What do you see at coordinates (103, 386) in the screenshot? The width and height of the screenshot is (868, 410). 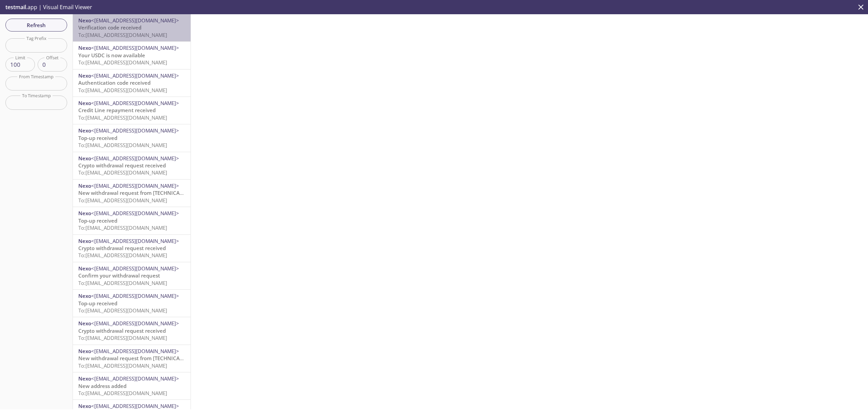 I see `span: New address added` at bounding box center [103, 386].